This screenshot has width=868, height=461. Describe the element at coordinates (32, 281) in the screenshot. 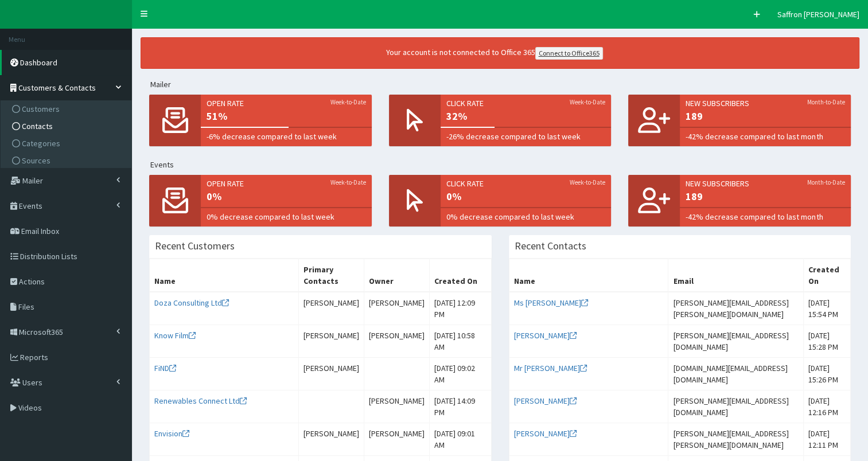

I see `span: Actions` at that location.